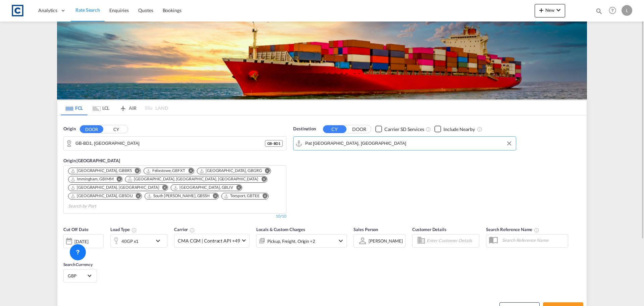 This screenshot has height=306, width=644. Describe the element at coordinates (123, 106) in the screenshot. I see `md-icon: icon-airplane` at that location.